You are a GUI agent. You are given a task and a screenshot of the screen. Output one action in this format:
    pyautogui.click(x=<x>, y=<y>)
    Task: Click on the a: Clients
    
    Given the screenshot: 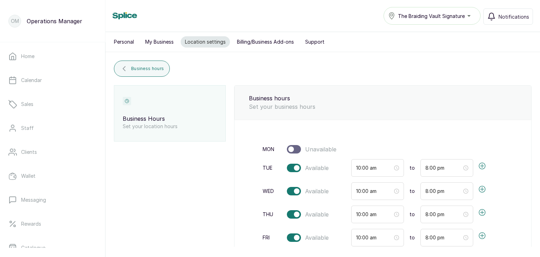 What is the action you would take?
    pyautogui.click(x=52, y=152)
    